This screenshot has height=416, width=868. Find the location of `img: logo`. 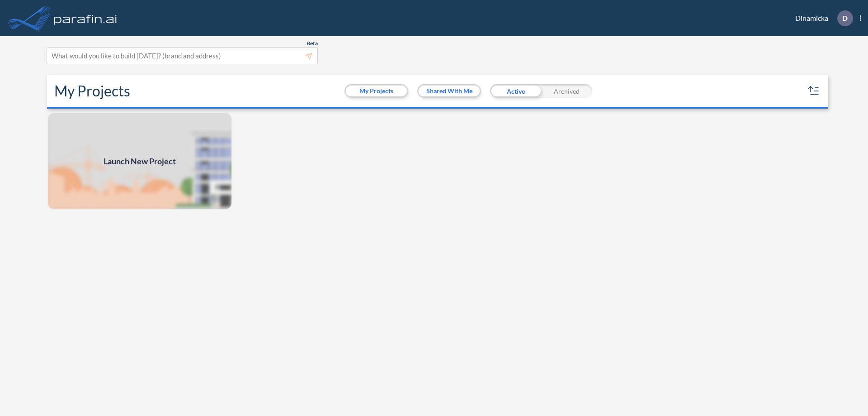

img: logo is located at coordinates (85, 18).